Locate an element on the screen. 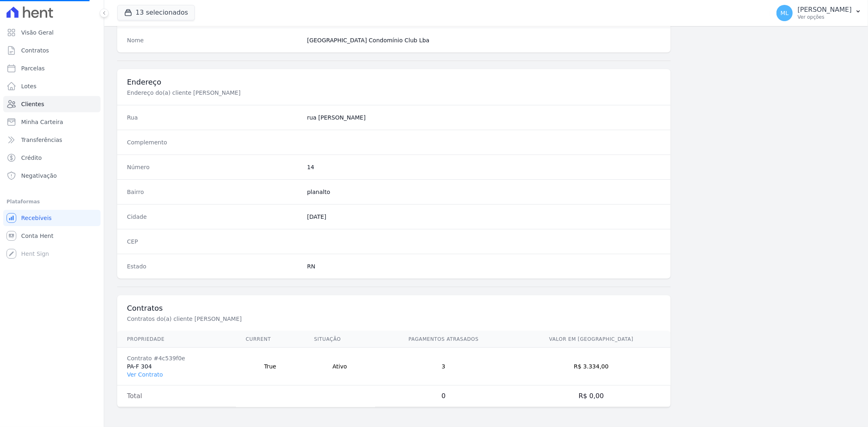  dd: RN is located at coordinates (484, 267).